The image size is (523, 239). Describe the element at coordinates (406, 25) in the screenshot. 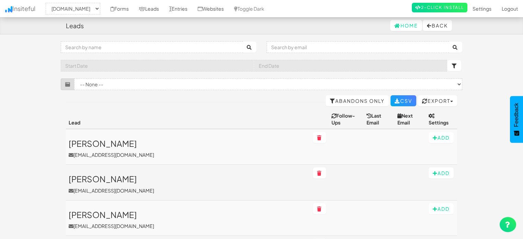

I see `a: Home` at that location.